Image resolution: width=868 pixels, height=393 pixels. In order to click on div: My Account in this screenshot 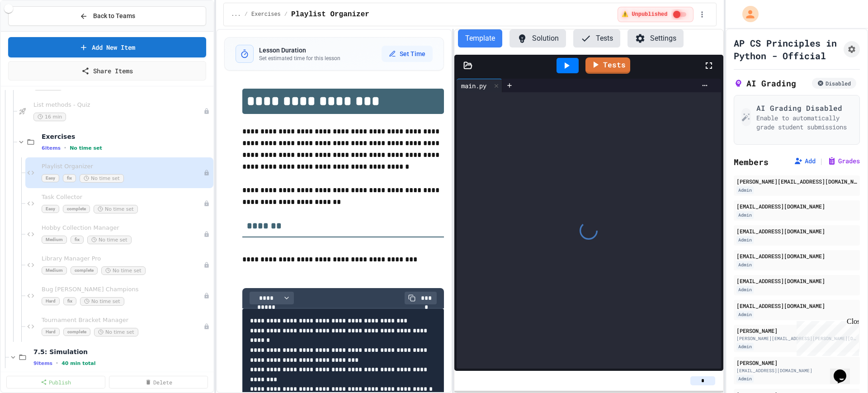, I will do `click(747, 14)`.